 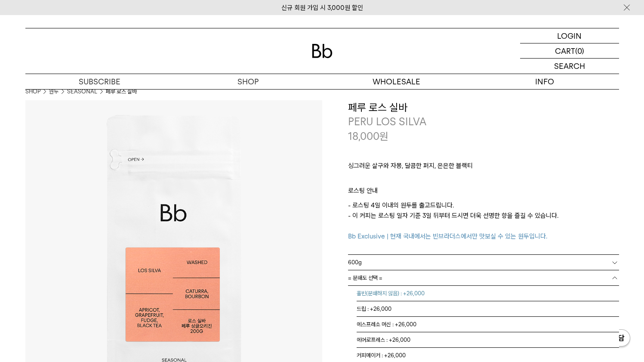 What do you see at coordinates (322, 51) in the screenshot?
I see `img: 로고` at bounding box center [322, 51].